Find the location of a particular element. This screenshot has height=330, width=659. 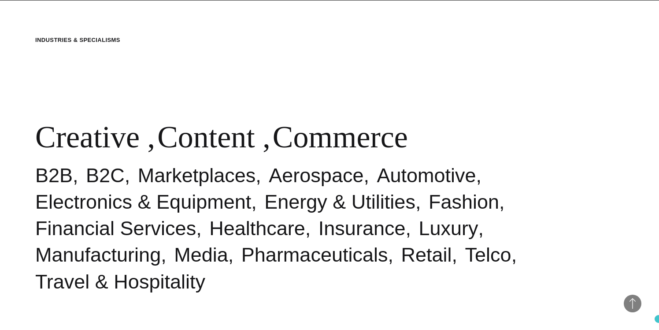

a: Automotive is located at coordinates (426, 174).